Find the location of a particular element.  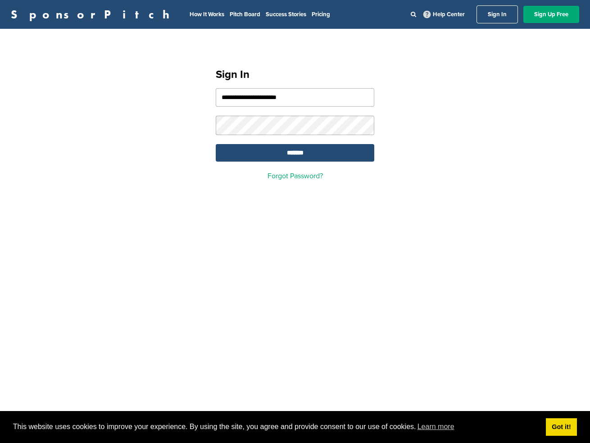

a: Sign In is located at coordinates (497, 14).